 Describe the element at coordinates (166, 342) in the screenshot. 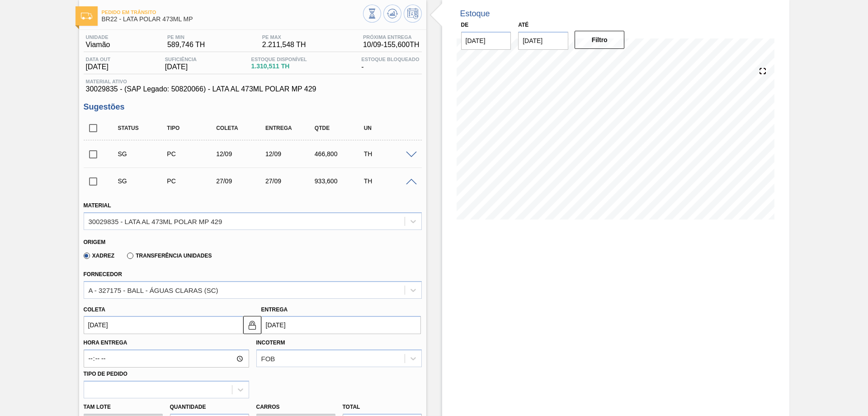

I see `label: Hora Entrega` at that location.